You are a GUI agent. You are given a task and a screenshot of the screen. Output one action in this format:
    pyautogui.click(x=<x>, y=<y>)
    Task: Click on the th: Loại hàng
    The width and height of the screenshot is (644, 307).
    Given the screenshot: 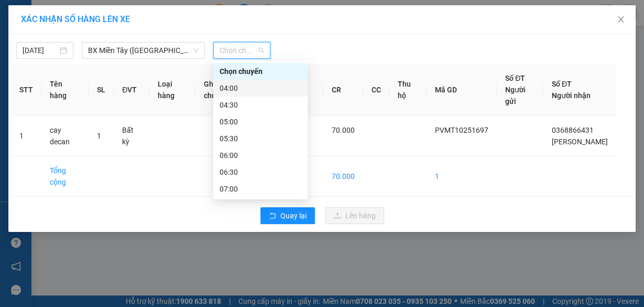 What is the action you would take?
    pyautogui.click(x=172, y=90)
    